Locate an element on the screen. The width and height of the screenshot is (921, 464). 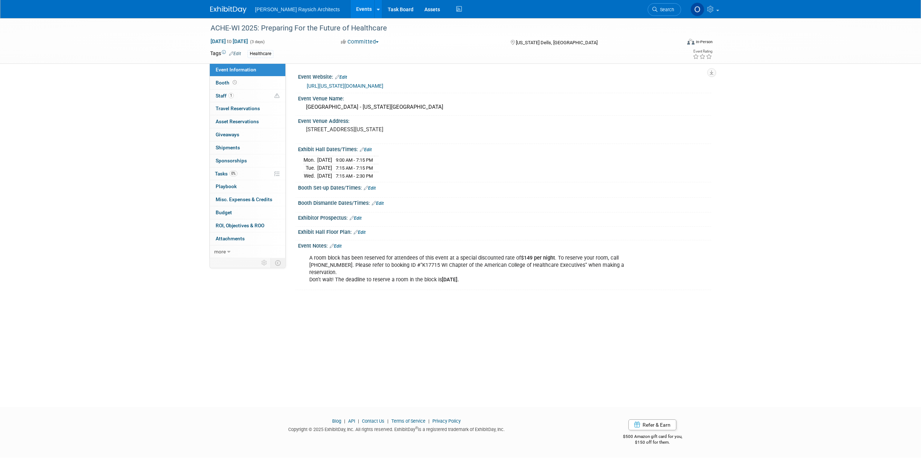
a: Contact Us is located at coordinates (373, 421).